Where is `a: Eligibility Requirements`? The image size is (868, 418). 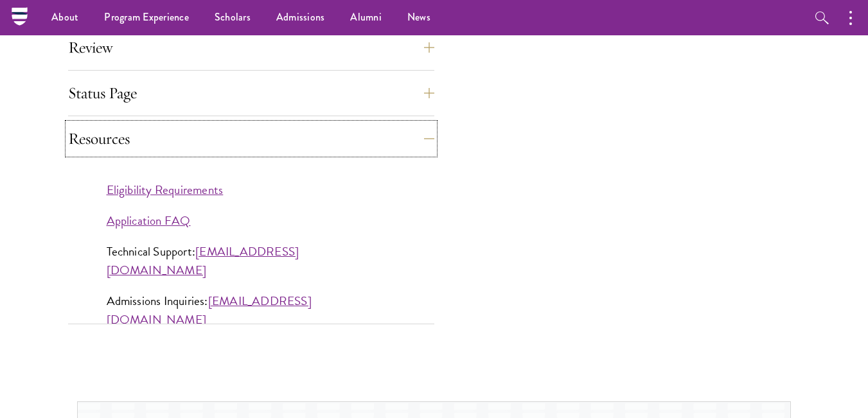 a: Eligibility Requirements is located at coordinates (165, 190).